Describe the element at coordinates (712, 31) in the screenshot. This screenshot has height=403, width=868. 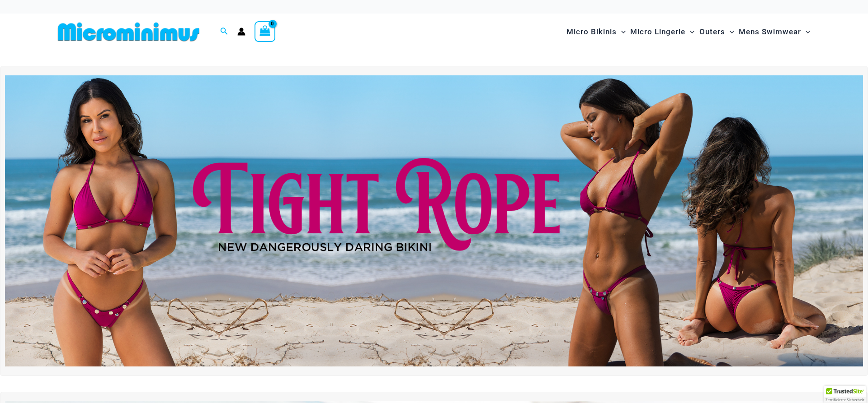
I see `span: Outers` at that location.